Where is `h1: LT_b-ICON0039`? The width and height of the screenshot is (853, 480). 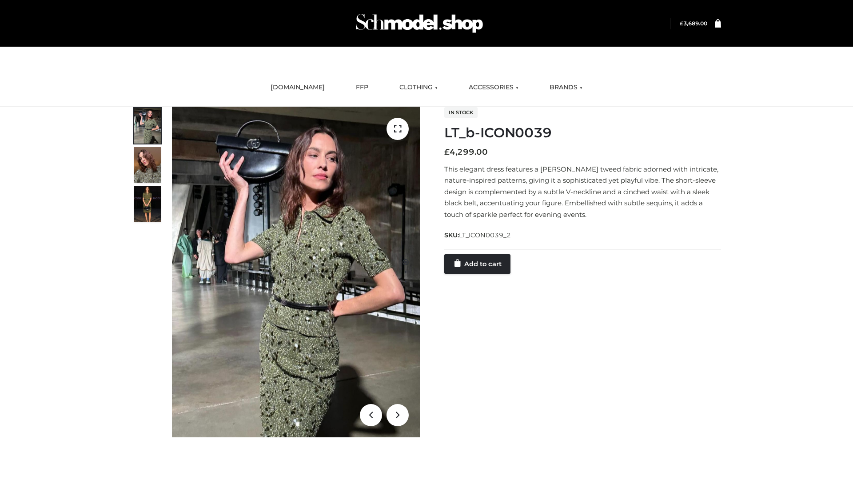 h1: LT_b-ICON0039 is located at coordinates (583, 133).